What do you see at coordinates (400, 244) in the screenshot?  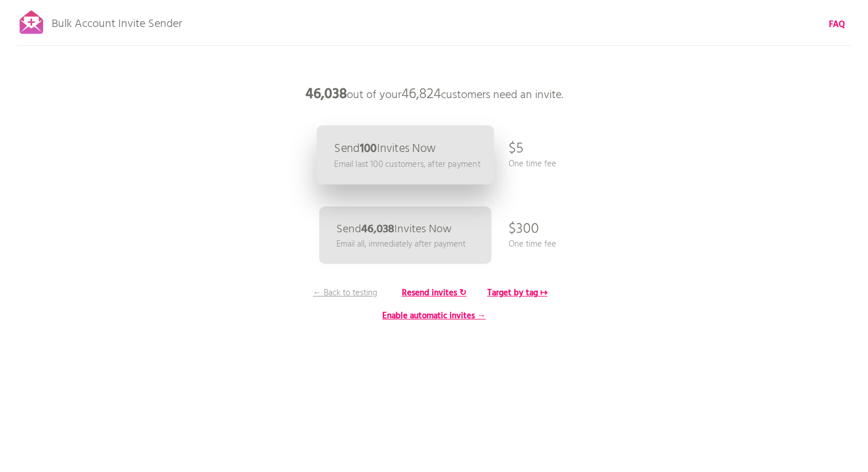 I see `p: Email all, immediately after payment` at bounding box center [400, 244].